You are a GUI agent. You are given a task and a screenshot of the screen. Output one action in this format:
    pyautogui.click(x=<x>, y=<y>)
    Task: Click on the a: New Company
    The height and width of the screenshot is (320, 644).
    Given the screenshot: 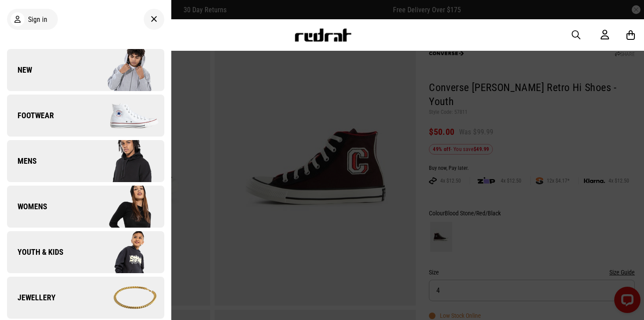 What is the action you would take?
    pyautogui.click(x=86, y=70)
    